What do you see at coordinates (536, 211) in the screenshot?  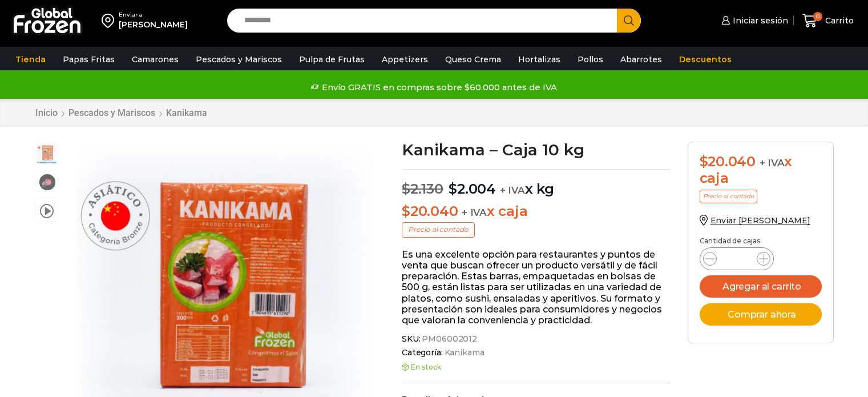 I see `p: x caja` at bounding box center [536, 211].